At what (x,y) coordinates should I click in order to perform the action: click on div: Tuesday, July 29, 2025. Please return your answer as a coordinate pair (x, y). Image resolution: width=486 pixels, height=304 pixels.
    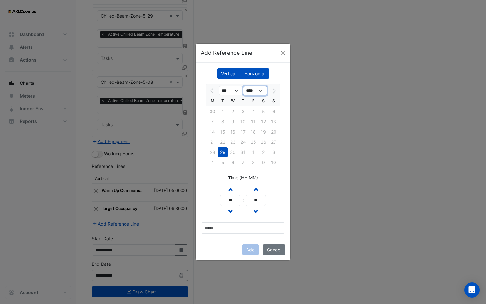
    Looking at the image, I should click on (223, 152).